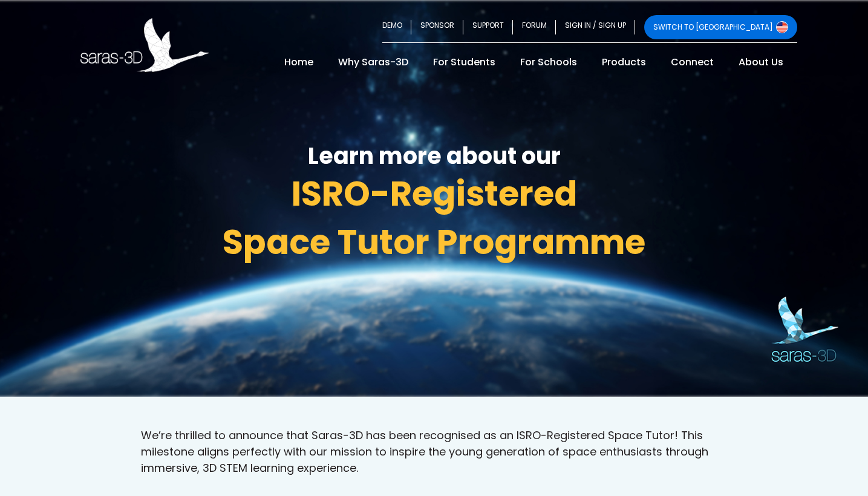  I want to click on a: Home, so click(299, 62).